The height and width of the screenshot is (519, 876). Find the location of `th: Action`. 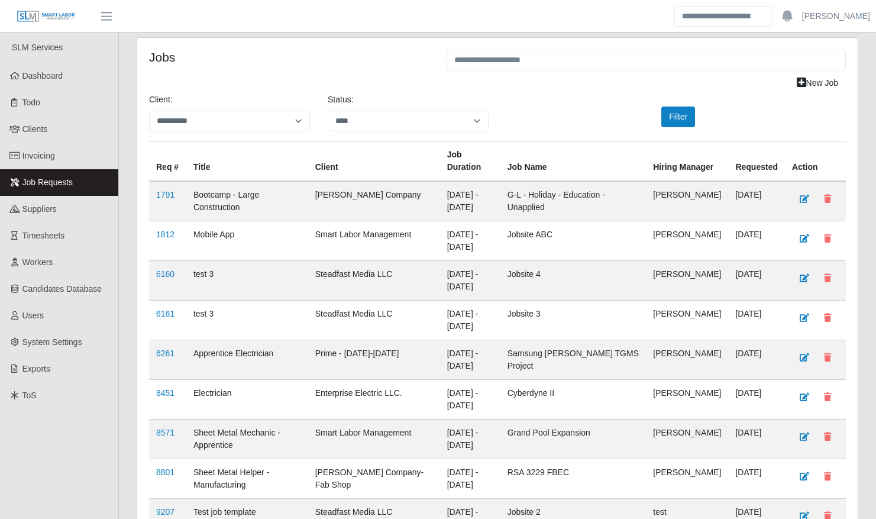

th: Action is located at coordinates (815, 161).